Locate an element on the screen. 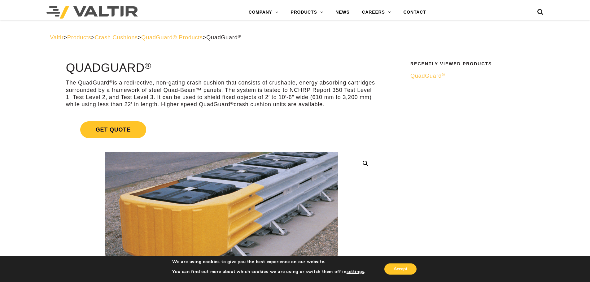  a: Valtir is located at coordinates (57, 37).